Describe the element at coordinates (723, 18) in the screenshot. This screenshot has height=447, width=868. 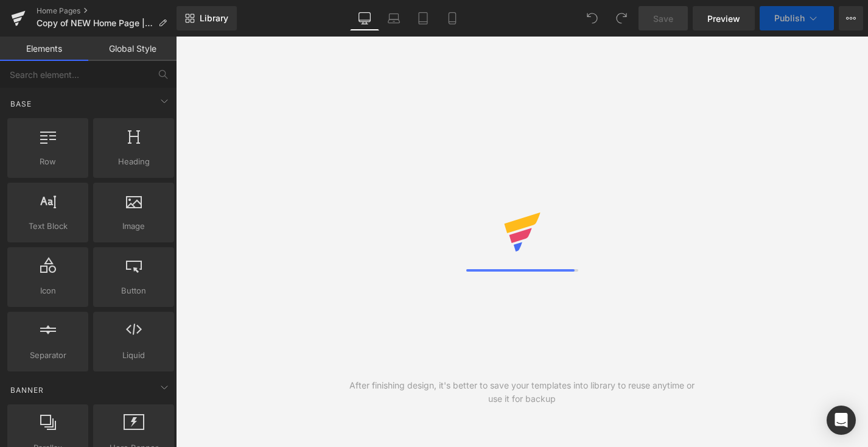
I see `span: Preview` at that location.